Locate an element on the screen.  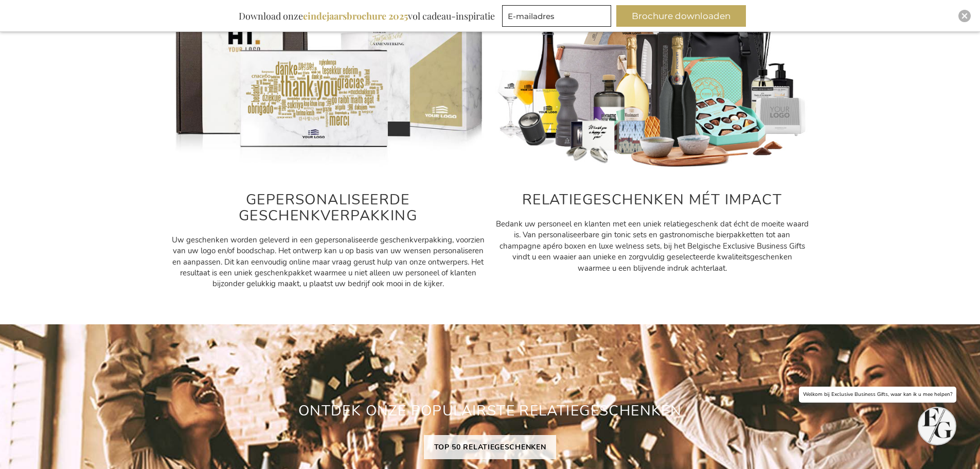
form: marketing offers and promotions is located at coordinates (558, 18).